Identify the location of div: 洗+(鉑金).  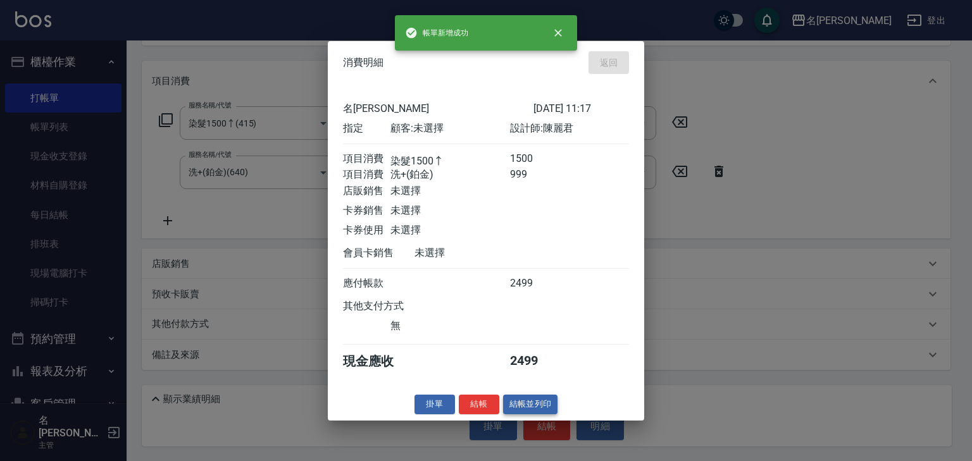
(450, 175).